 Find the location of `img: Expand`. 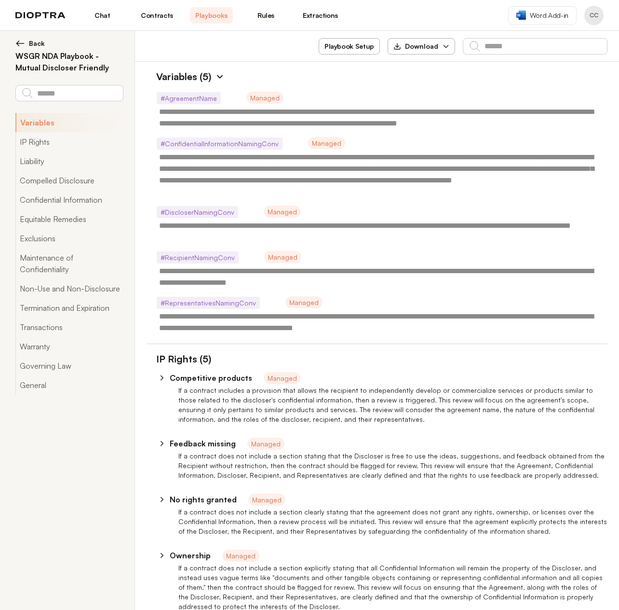

img: Expand is located at coordinates (220, 77).